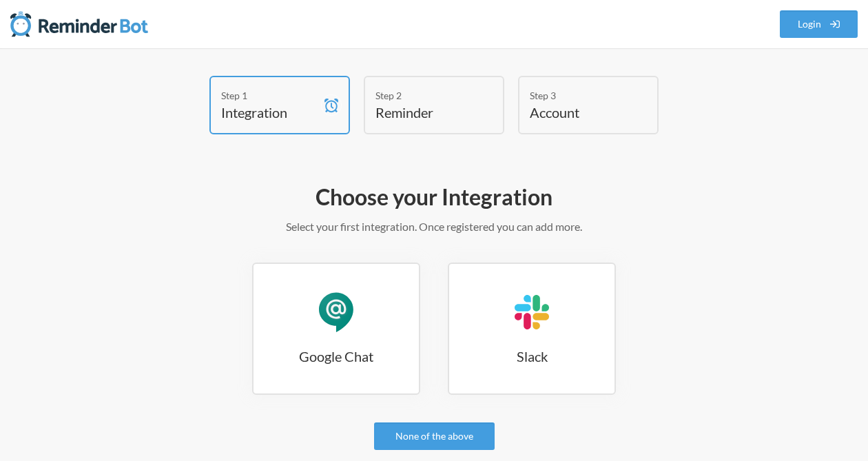 This screenshot has width=868, height=461. Describe the element at coordinates (424, 112) in the screenshot. I see `h4: Reminder` at that location.